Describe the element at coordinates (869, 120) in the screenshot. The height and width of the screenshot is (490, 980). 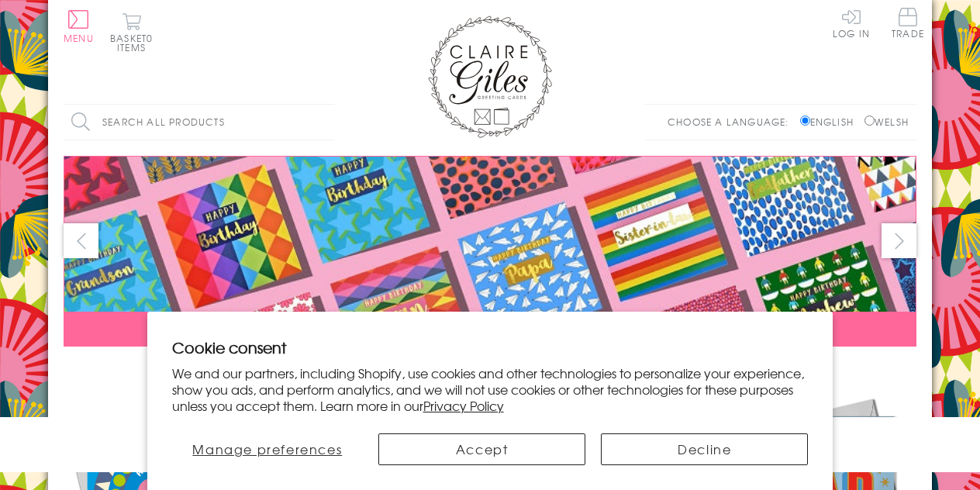
I see `input: Welsh` at that location.